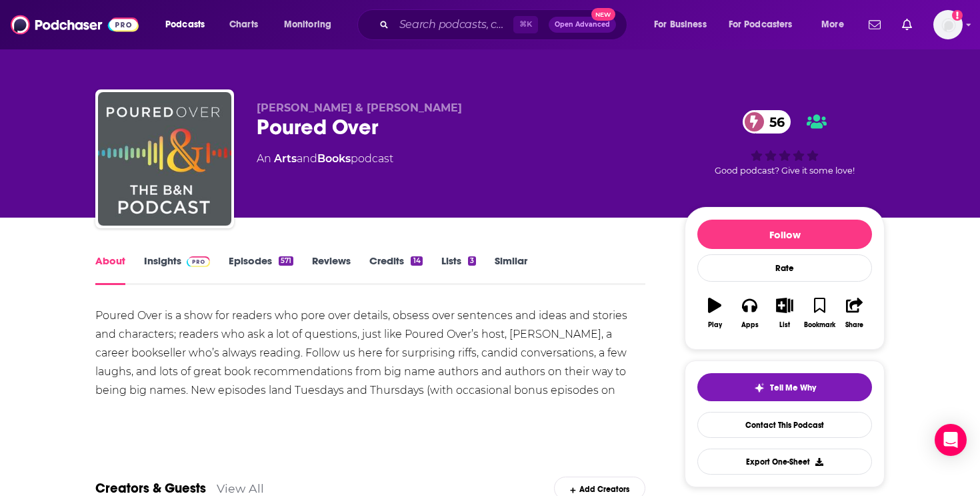 The image size is (980, 496). I want to click on span: New, so click(603, 14).